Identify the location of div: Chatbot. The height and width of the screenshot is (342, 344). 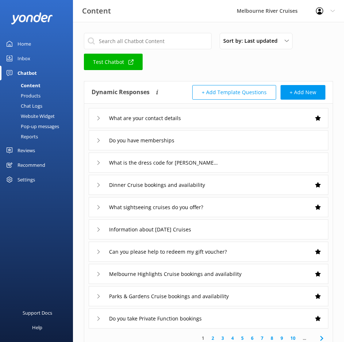
(27, 73).